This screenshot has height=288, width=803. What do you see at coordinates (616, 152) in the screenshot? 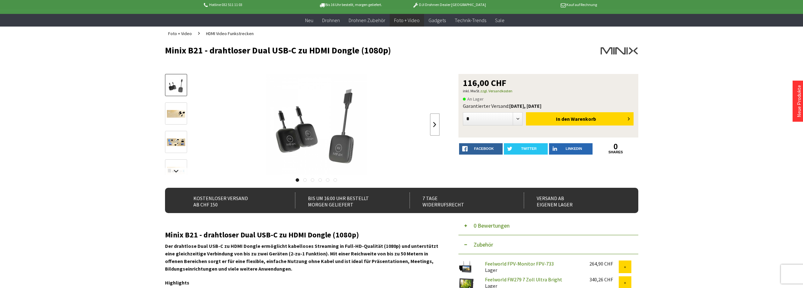
I see `a: shares` at bounding box center [616, 152].